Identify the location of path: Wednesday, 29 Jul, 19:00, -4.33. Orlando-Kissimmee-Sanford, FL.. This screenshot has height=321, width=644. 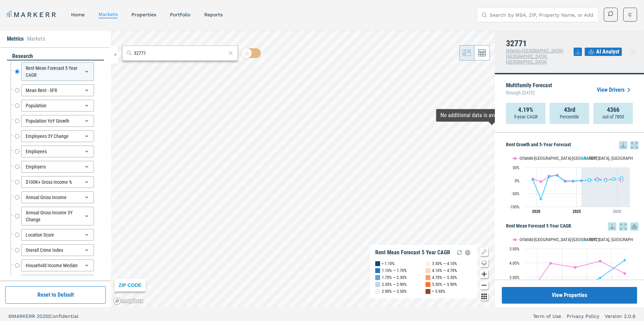
(541, 182).